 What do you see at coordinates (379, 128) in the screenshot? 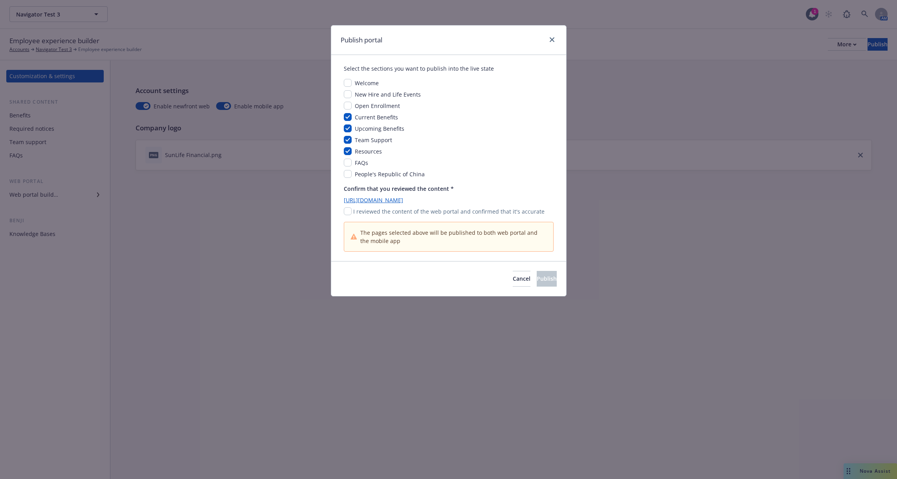
I see `span: Upcoming Benefits` at bounding box center [379, 128].